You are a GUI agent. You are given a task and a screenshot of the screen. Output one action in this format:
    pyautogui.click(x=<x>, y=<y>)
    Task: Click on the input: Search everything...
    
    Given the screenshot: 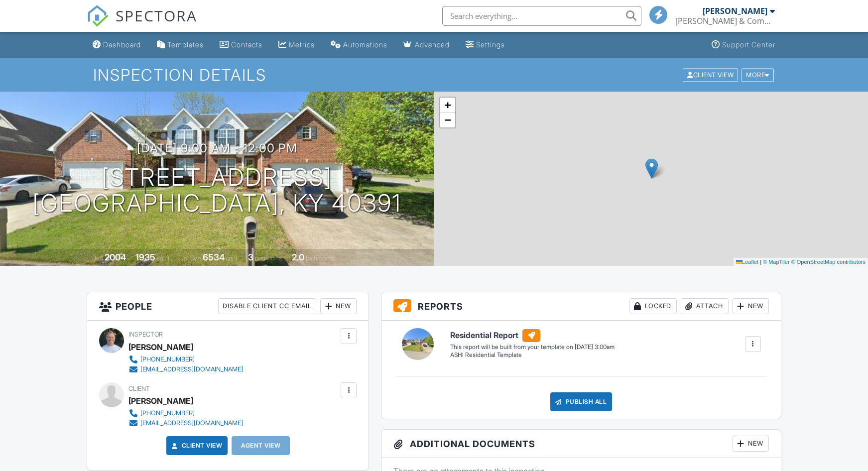 What is the action you would take?
    pyautogui.click(x=542, y=16)
    